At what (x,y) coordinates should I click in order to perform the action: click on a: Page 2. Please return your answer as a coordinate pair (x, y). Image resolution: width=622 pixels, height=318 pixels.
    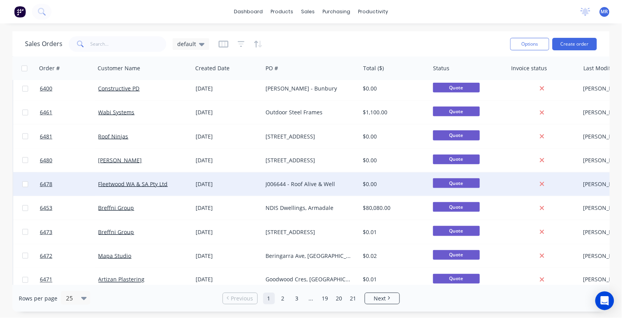
    Looking at the image, I should click on (283, 299).